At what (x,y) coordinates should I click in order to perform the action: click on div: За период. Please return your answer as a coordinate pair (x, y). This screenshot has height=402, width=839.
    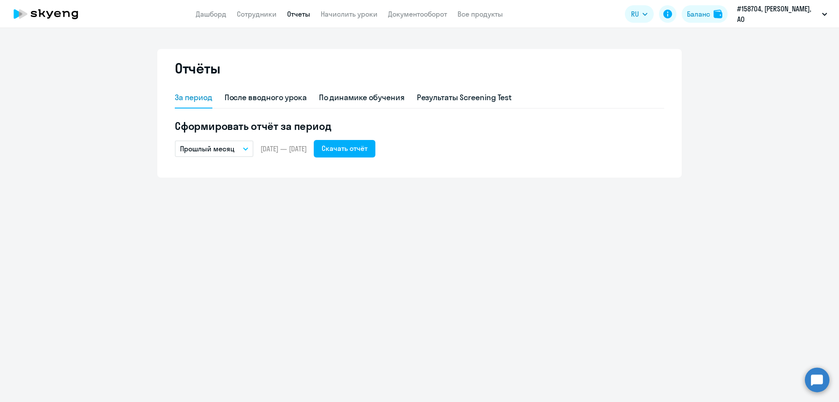
    Looking at the image, I should click on (194, 97).